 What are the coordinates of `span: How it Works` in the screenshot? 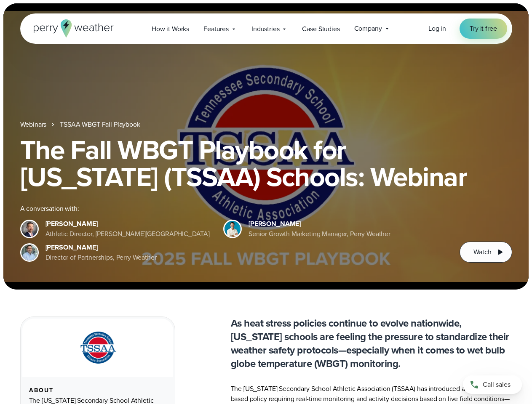 It's located at (170, 29).